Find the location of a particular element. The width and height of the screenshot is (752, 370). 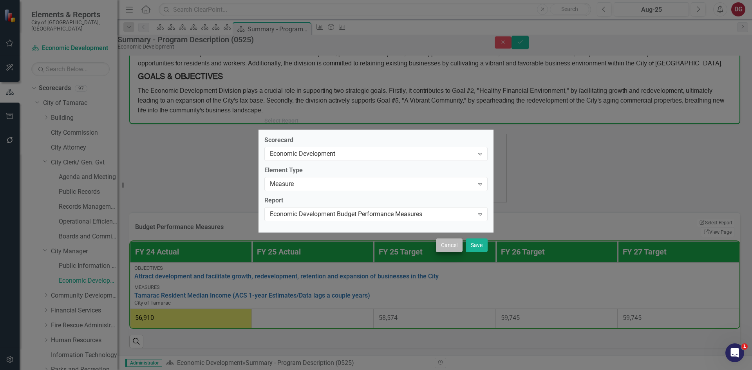

label: Element Type is located at coordinates (376, 170).